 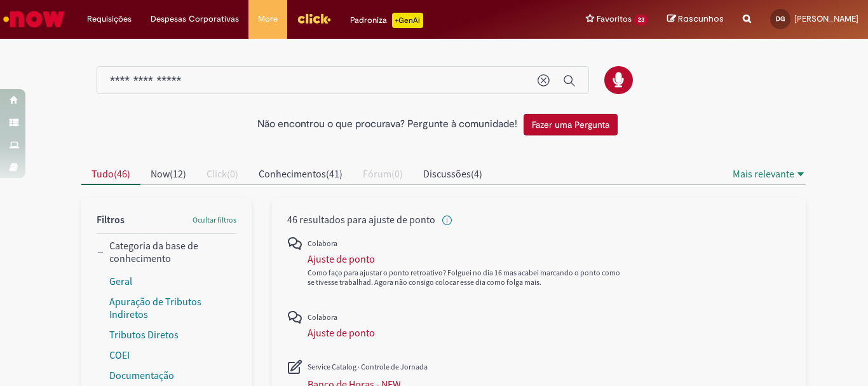 I want to click on p: +GenAi, so click(x=407, y=20).